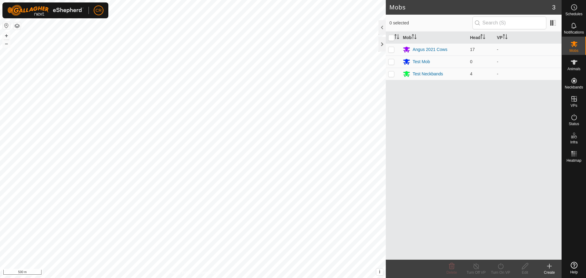  I want to click on span: Delete, so click(452, 273).